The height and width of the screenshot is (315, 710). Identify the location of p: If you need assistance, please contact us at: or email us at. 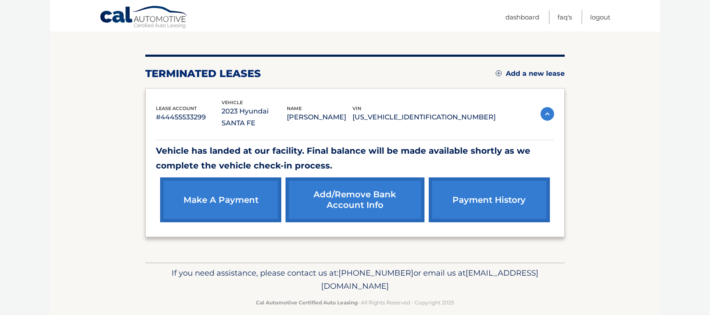
(355, 280).